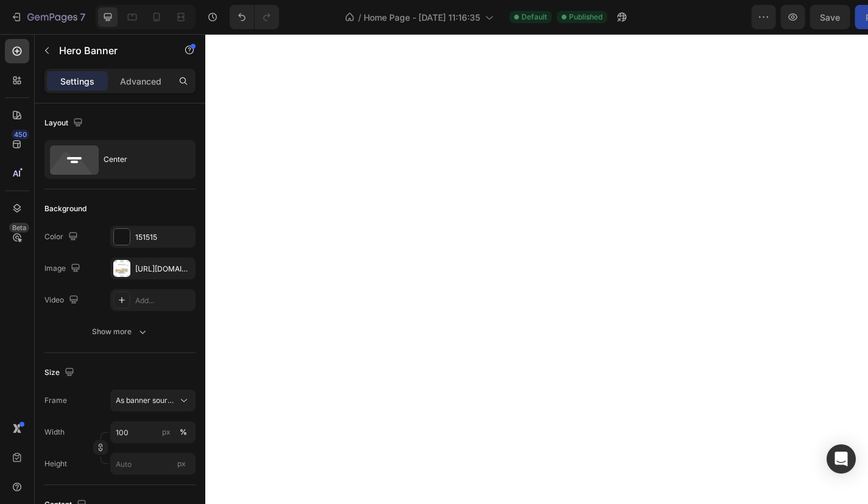 The height and width of the screenshot is (504, 868). Describe the element at coordinates (164, 238) in the screenshot. I see `div: 151515` at that location.